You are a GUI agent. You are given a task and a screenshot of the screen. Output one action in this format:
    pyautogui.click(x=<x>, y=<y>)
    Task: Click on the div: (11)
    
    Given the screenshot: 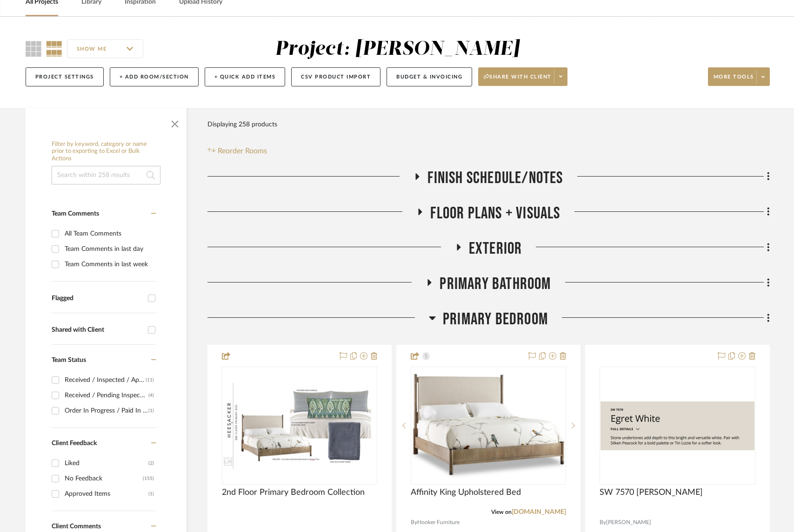 What is the action you would take?
    pyautogui.click(x=150, y=380)
    